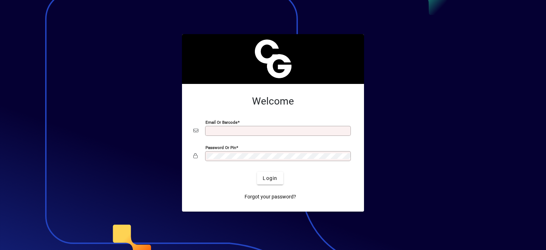  Describe the element at coordinates (221, 148) in the screenshot. I see `mat-label: Password or Pin` at that location.